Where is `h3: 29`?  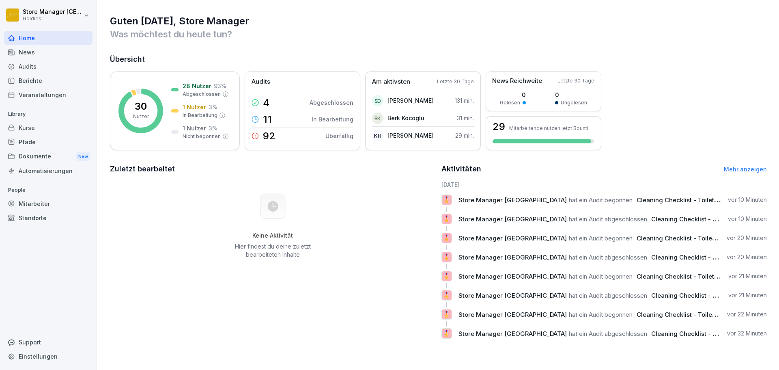
h3: 29 is located at coordinates (499, 127).